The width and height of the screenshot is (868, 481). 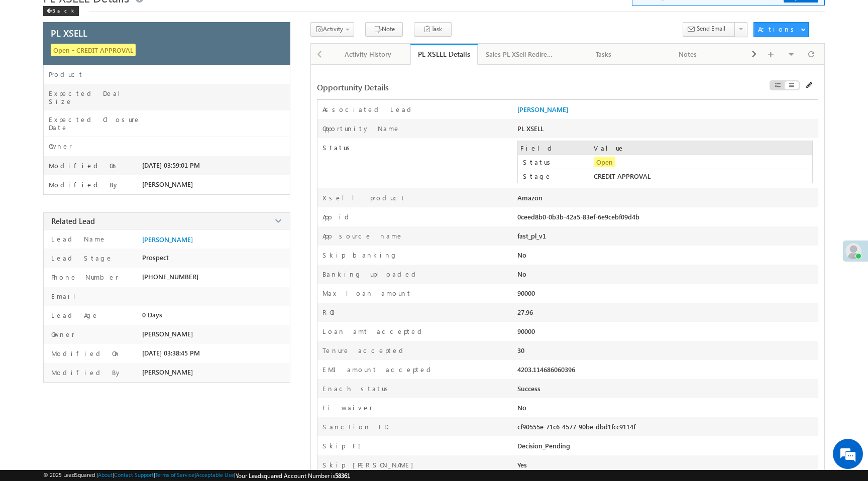 What do you see at coordinates (348, 407) in the screenshot?
I see `label: Fi waiver` at bounding box center [348, 407].